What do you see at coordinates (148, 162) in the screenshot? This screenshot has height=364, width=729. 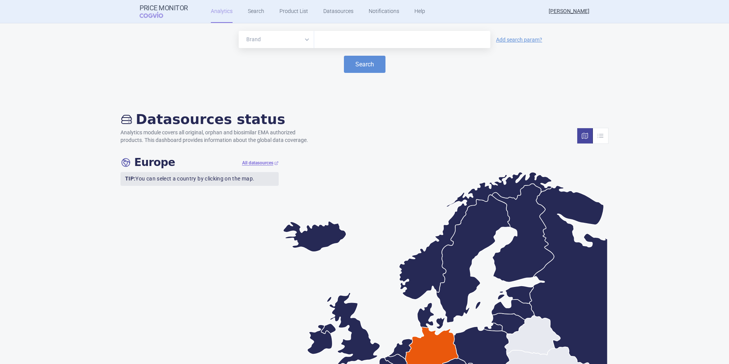 I see `h4: Europe` at bounding box center [148, 162].